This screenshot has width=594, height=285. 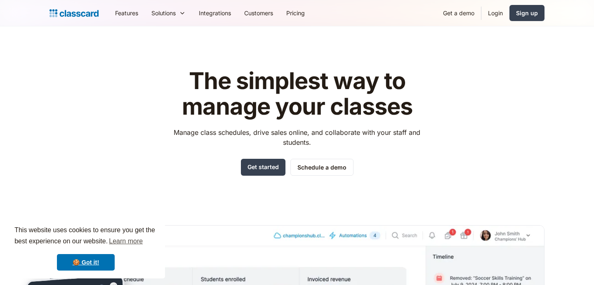 What do you see at coordinates (127, 13) in the screenshot?
I see `a: Features` at bounding box center [127, 13].